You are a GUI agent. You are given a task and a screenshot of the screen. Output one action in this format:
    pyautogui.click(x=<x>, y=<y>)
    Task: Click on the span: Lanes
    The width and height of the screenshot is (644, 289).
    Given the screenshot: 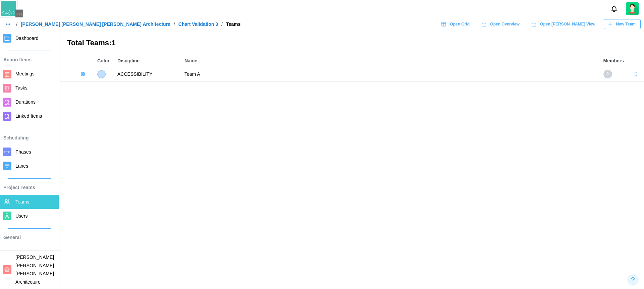 What is the action you would take?
    pyautogui.click(x=22, y=166)
    